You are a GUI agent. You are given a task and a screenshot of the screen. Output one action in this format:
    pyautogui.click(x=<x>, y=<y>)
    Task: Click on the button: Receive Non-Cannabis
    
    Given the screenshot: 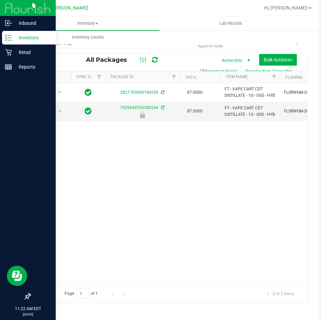 What is the action you would take?
    pyautogui.click(x=268, y=71)
    